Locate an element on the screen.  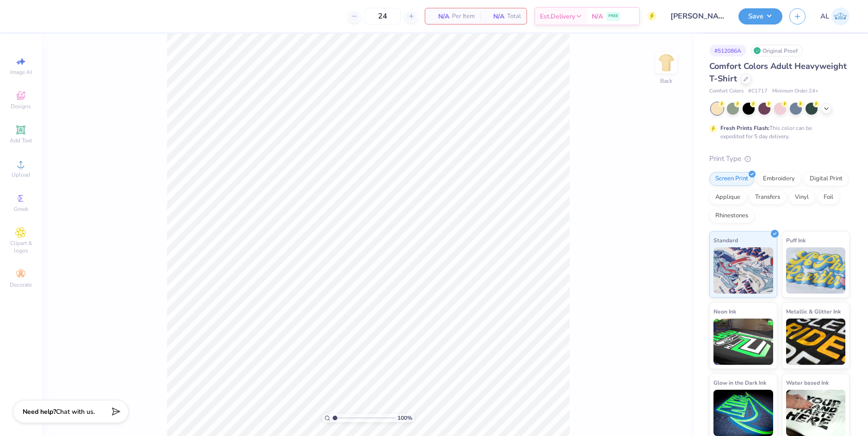
div: Back is located at coordinates (667, 81).